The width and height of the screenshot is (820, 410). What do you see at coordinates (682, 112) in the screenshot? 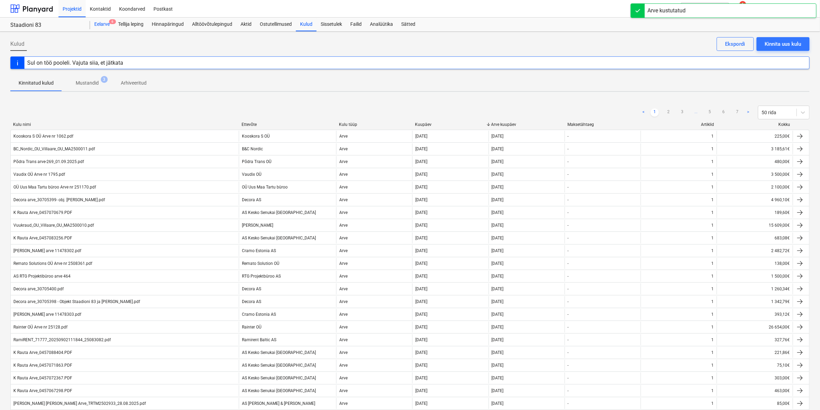
I see `a: Page 3` at bounding box center [682, 112].